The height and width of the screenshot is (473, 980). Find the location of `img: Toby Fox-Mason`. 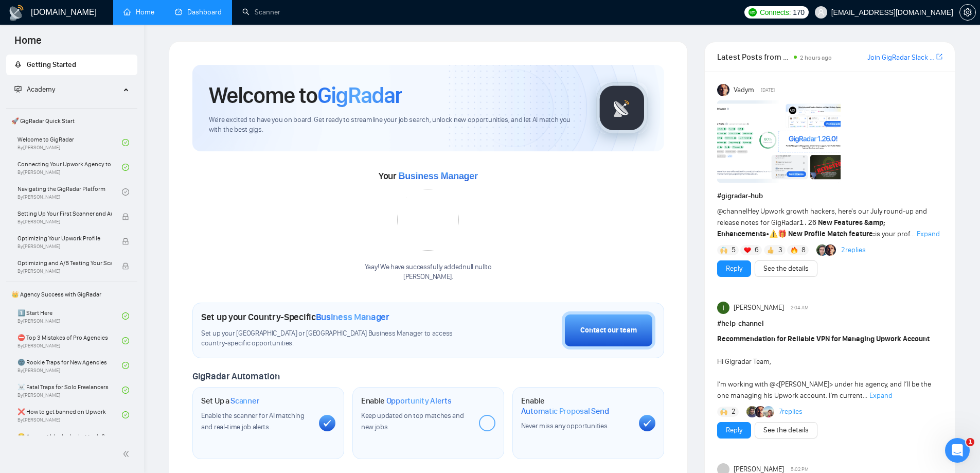

img: Toby Fox-Mason is located at coordinates (752, 412).